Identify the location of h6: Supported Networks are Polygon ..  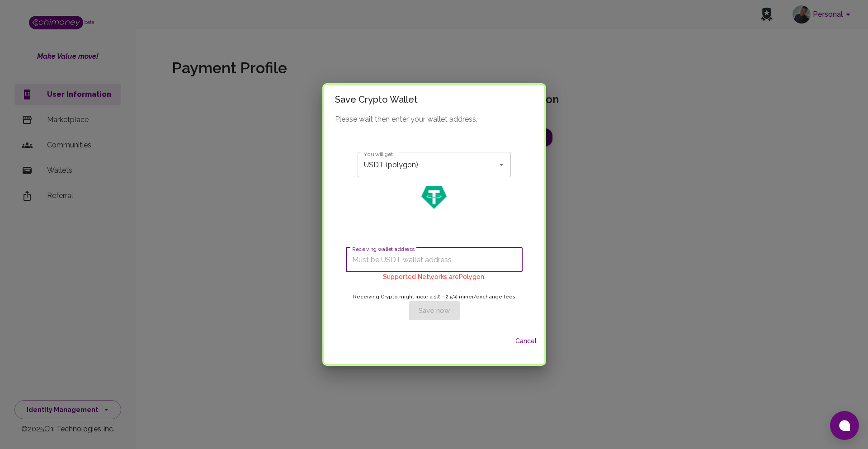
(434, 277).